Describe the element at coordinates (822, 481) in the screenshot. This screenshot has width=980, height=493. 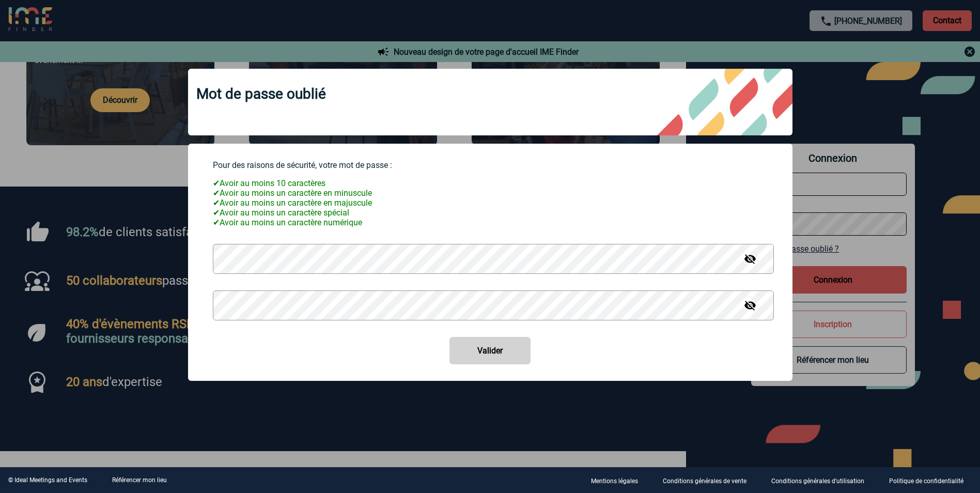
I see `a: Conditions générales d'utilisation` at that location.